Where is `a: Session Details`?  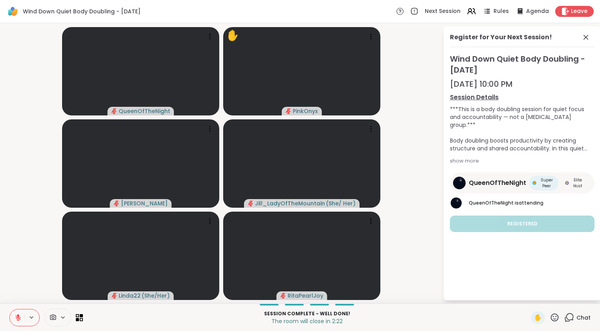 a: Session Details is located at coordinates (522, 97).